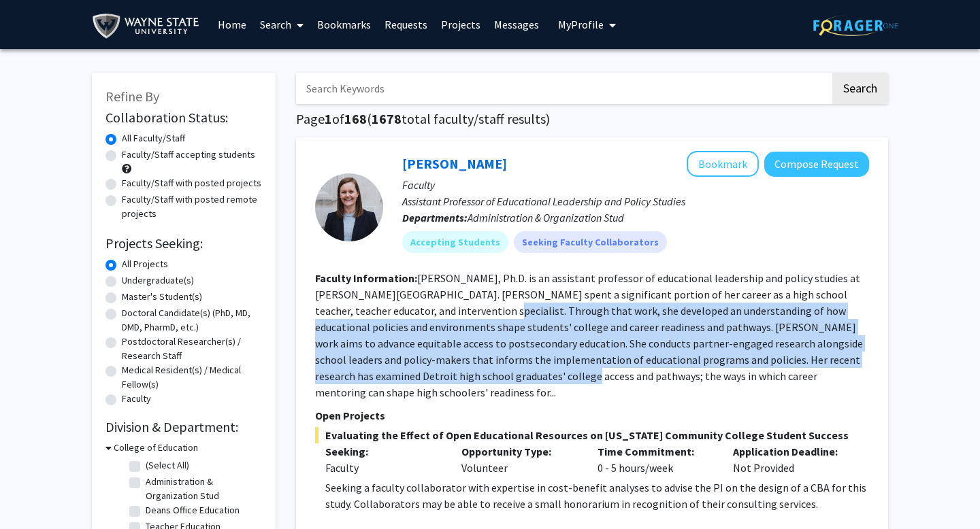 This screenshot has height=529, width=980. I want to click on span: Refine By, so click(132, 96).